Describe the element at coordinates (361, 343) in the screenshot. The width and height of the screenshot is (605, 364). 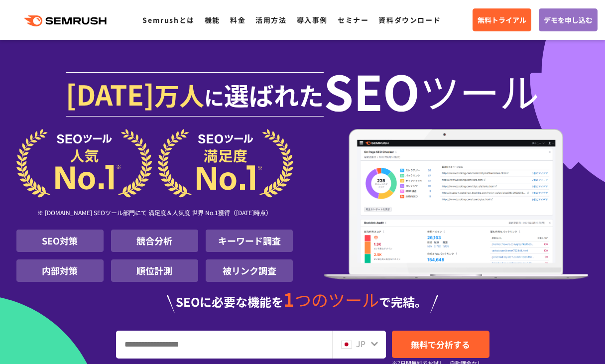
I see `span: JP` at that location.